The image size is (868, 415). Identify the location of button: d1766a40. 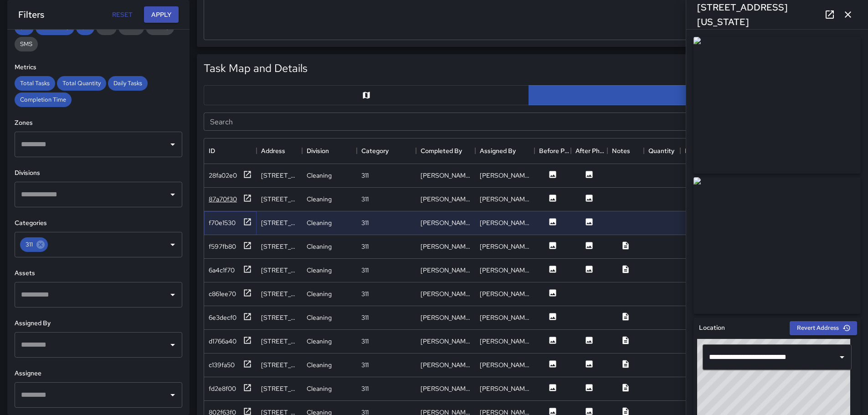
(230, 341).